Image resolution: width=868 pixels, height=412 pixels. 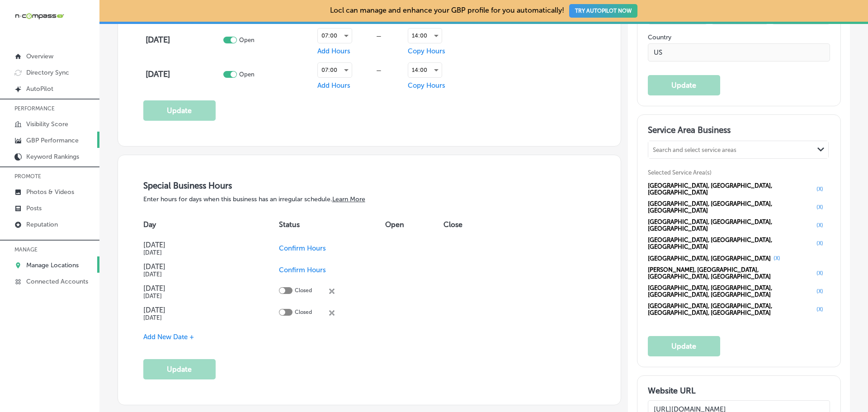 I want to click on p: GBP Performance, so click(x=52, y=140).